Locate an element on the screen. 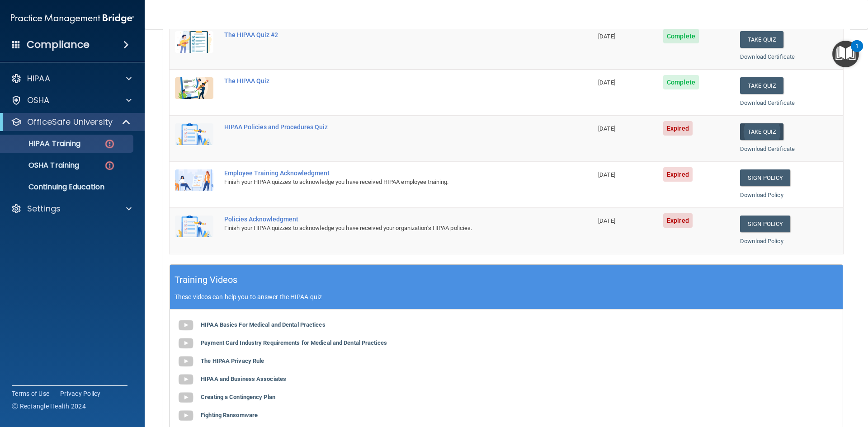  p: OfficeSafe University is located at coordinates (70, 122).